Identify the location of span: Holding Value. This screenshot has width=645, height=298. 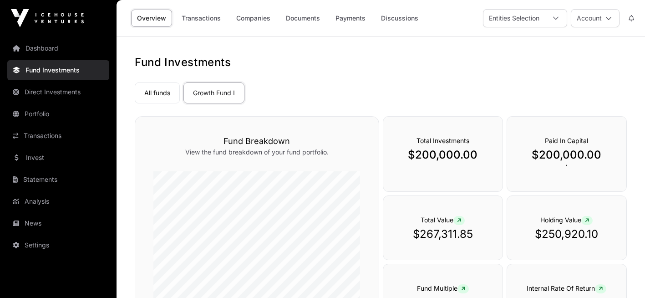
(566, 219).